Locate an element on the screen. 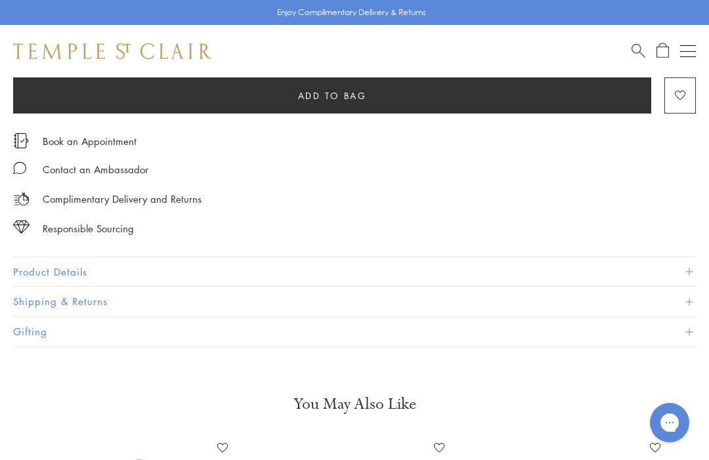 The image size is (709, 460). a: Open Shopping Bag is located at coordinates (662, 51).